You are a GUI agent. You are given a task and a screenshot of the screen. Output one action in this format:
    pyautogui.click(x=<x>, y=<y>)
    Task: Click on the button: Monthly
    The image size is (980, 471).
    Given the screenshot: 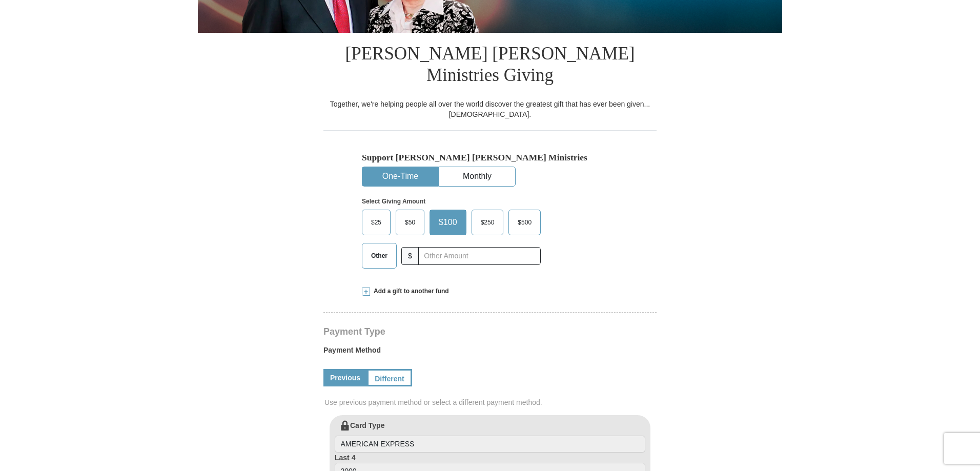 What is the action you would take?
    pyautogui.click(x=477, y=176)
    